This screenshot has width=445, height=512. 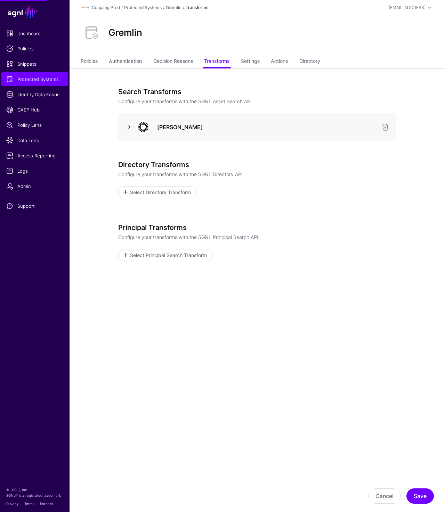 I want to click on a: CAEP Hub, so click(x=35, y=110).